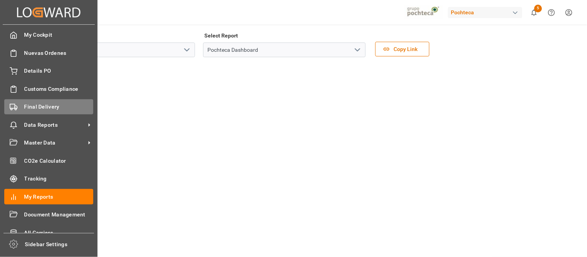 The image size is (587, 257). Describe the element at coordinates (485, 12) in the screenshot. I see `div: Pochteca` at that location.